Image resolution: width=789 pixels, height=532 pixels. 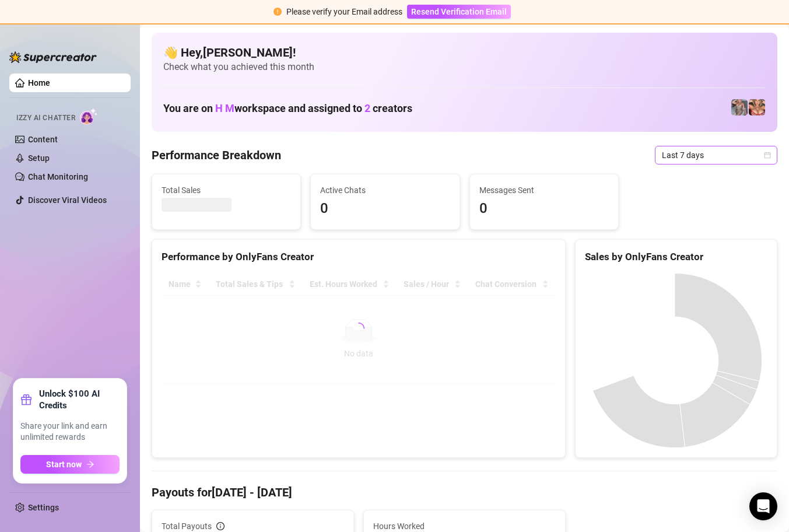 What do you see at coordinates (26, 399) in the screenshot?
I see `span: gift` at bounding box center [26, 399].